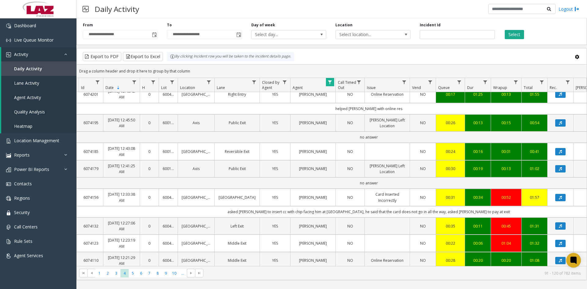 This screenshot has width=587, height=289. What do you see at coordinates (506, 260) in the screenshot?
I see `div: 00:20` at bounding box center [506, 260].